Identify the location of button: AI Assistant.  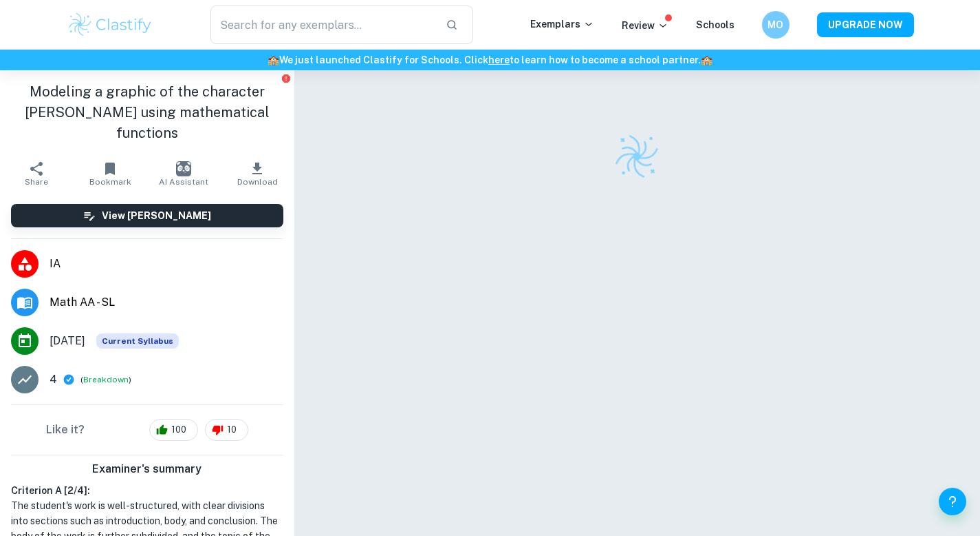
(184, 173).